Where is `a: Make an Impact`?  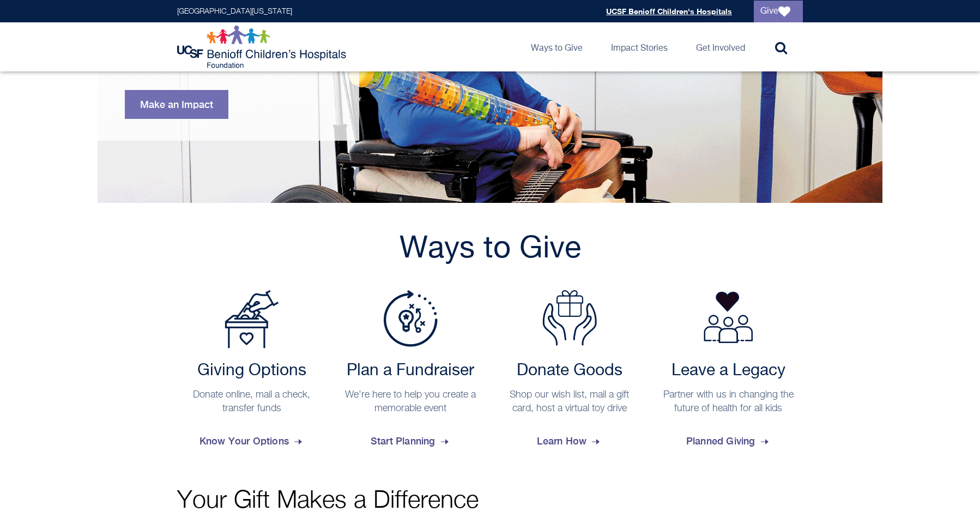 a: Make an Impact is located at coordinates (177, 104).